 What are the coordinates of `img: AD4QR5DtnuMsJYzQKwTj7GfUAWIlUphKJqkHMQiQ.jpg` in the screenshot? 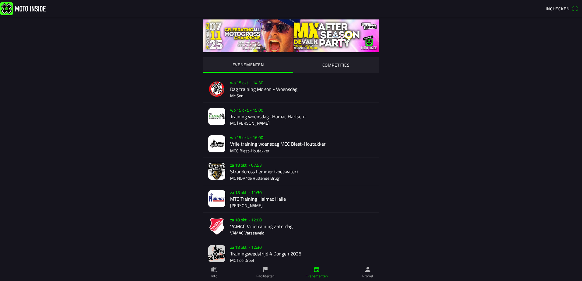 It's located at (217, 144).